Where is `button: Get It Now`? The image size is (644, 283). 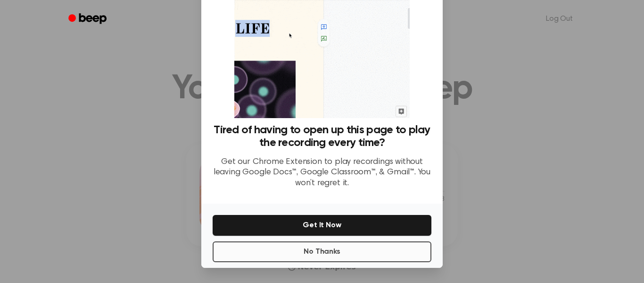 button: Get It Now is located at coordinates (322, 225).